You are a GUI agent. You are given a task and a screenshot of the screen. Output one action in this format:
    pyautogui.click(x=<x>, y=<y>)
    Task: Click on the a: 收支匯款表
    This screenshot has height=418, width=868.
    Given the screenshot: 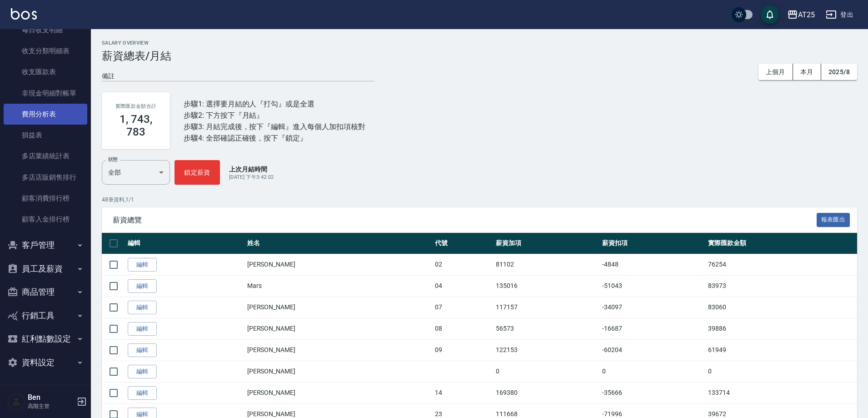 What is the action you would take?
    pyautogui.click(x=46, y=72)
    